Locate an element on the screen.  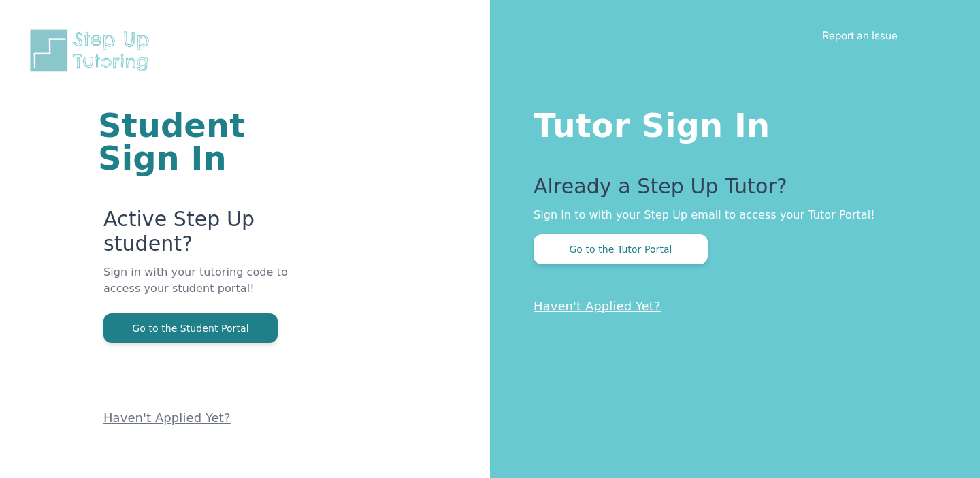
button: Go to the Student Portal is located at coordinates (190, 328).